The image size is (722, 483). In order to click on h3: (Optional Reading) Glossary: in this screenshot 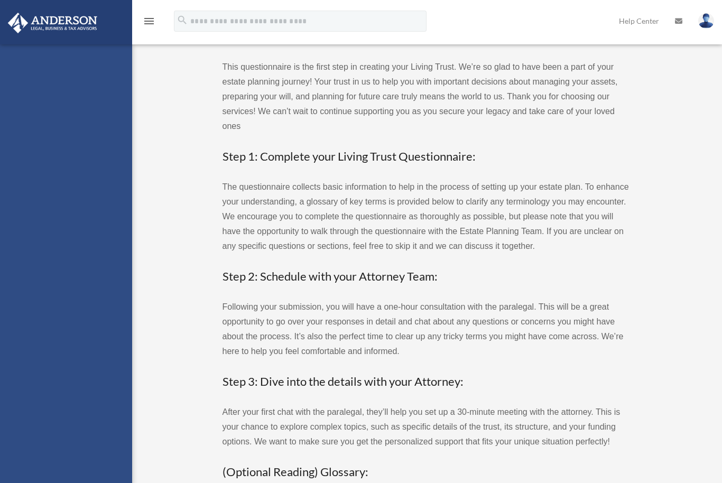, I will do `click(426, 472)`.